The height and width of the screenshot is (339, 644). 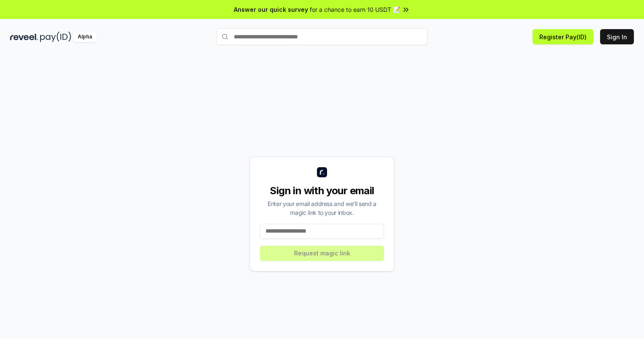 What do you see at coordinates (56, 36) in the screenshot?
I see `img: pay_id` at bounding box center [56, 36].